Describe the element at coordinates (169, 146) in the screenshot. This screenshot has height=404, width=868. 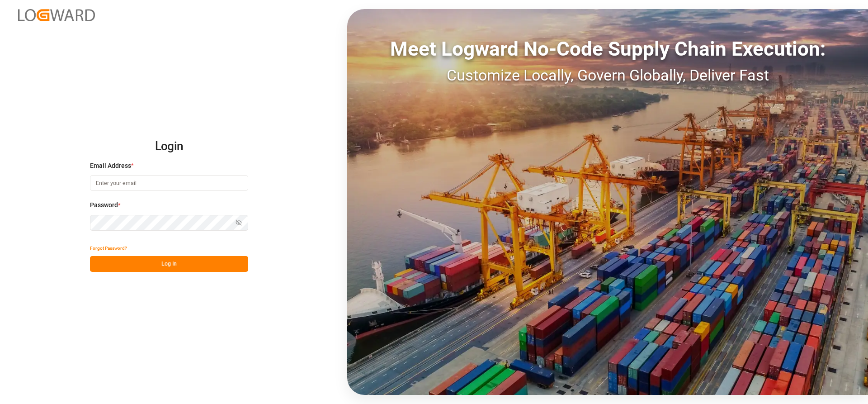
I see `h2: Login` at that location.